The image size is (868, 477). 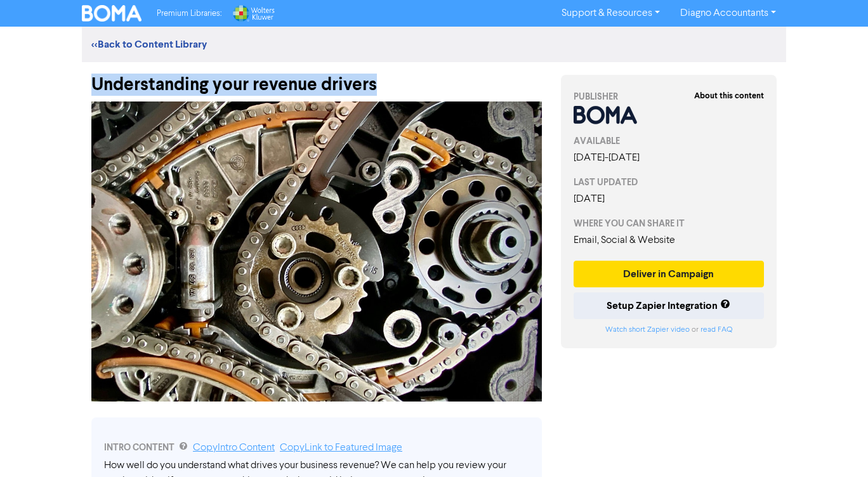 What do you see at coordinates (669, 330) in the screenshot?
I see `div: or` at bounding box center [669, 330].